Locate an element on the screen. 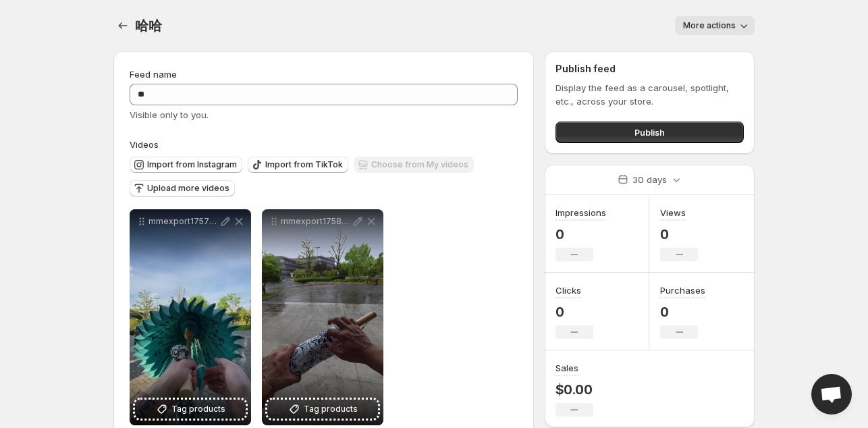 Image resolution: width=868 pixels, height=428 pixels. span: 哈哈 is located at coordinates (148, 26).